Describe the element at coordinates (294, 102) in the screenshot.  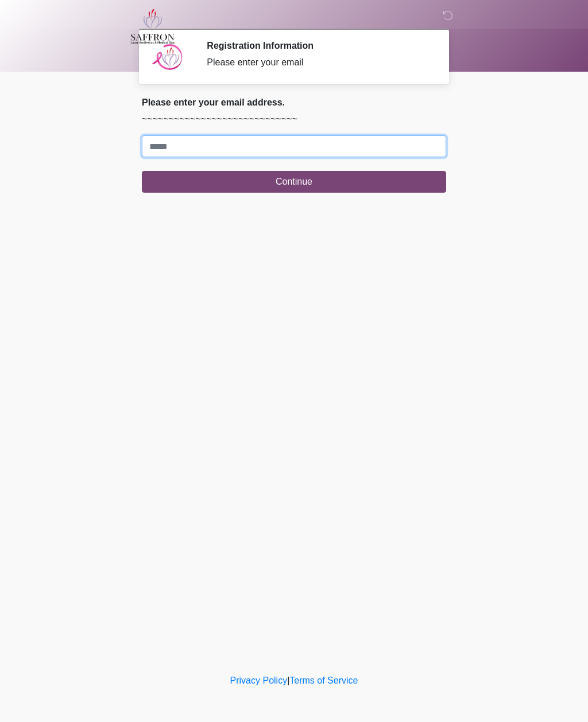
I see `h2: Please enter your email address.` at that location.